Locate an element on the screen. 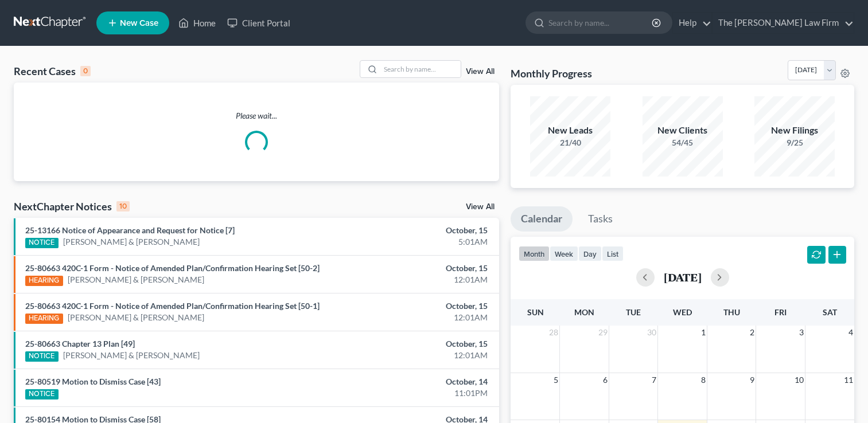 This screenshot has width=868, height=423. span: 6 is located at coordinates (605, 380).